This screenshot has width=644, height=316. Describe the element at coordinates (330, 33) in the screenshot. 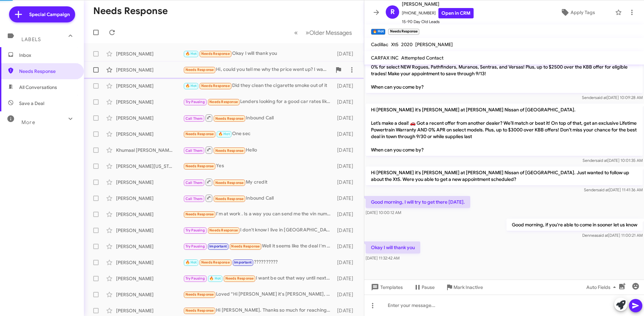

I see `span: Older Messages` at that location.